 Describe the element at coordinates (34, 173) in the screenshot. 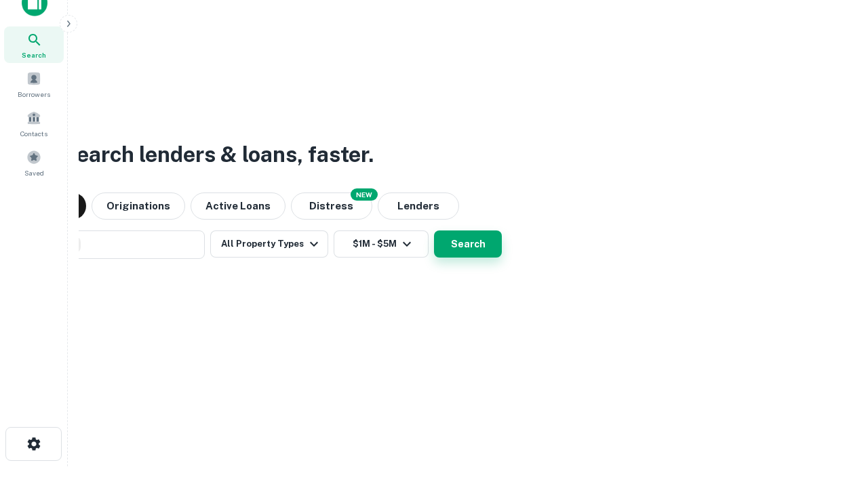

I see `span: Saved` at that location.